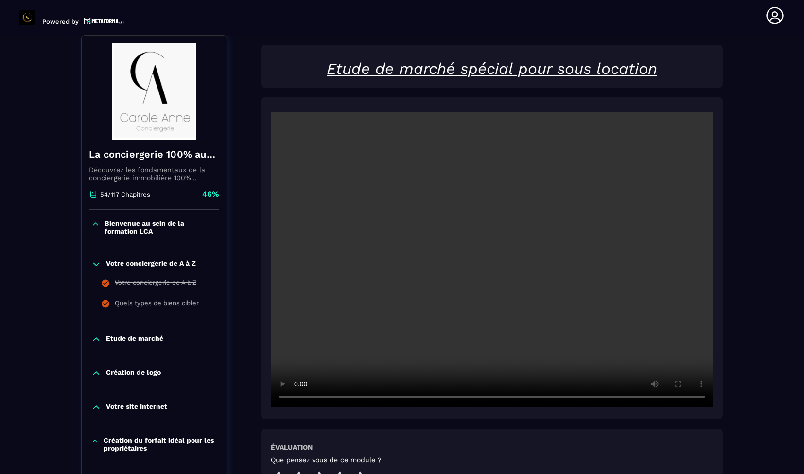  Describe the element at coordinates (60, 21) in the screenshot. I see `p: Powered by` at that location.